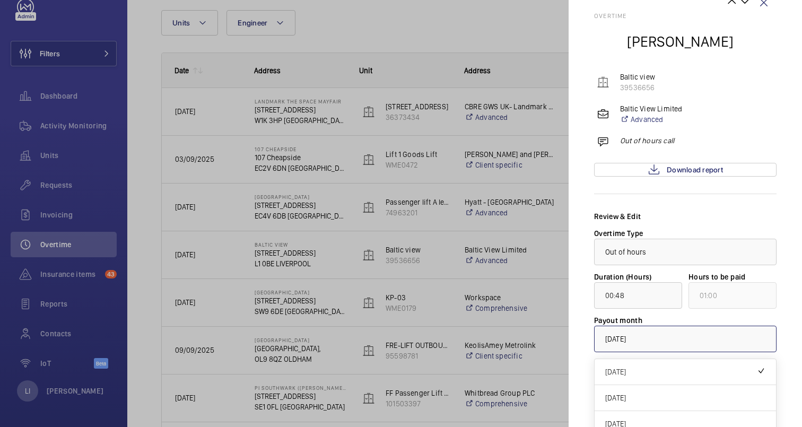 The height and width of the screenshot is (427, 802). What do you see at coordinates (603, 82) in the screenshot?
I see `img: elevator.svg` at bounding box center [603, 82].